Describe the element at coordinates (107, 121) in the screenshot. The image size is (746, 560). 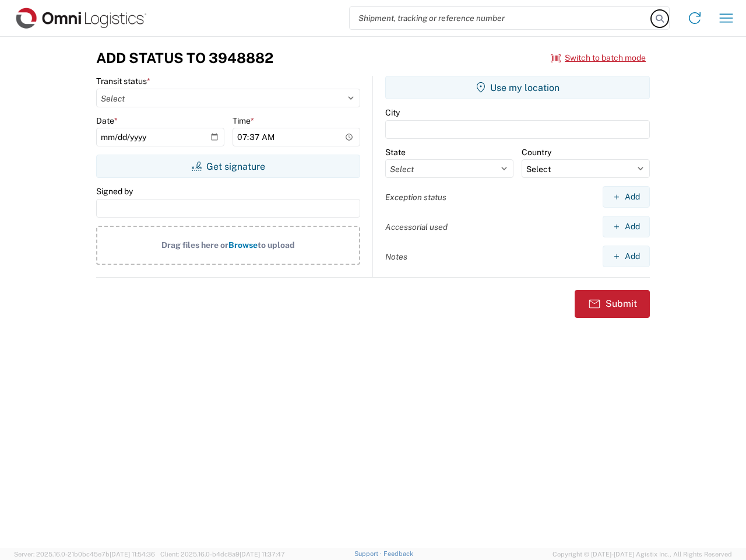
I see `label: Date` at that location.